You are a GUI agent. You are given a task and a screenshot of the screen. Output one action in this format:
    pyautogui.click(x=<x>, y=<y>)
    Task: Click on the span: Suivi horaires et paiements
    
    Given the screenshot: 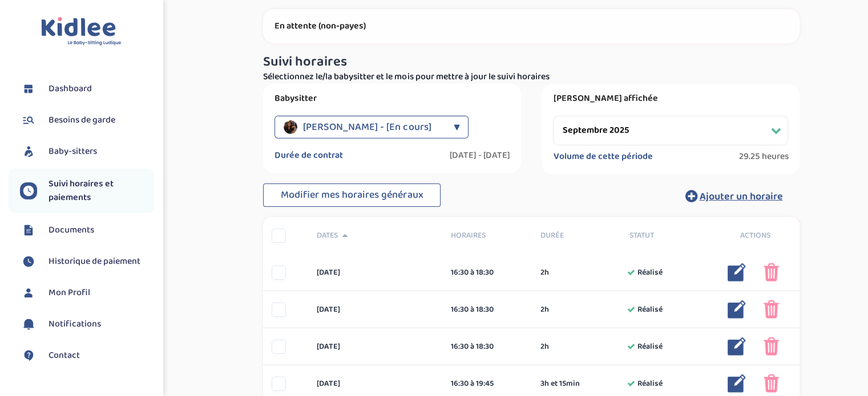 What is the action you would take?
    pyautogui.click(x=101, y=191)
    